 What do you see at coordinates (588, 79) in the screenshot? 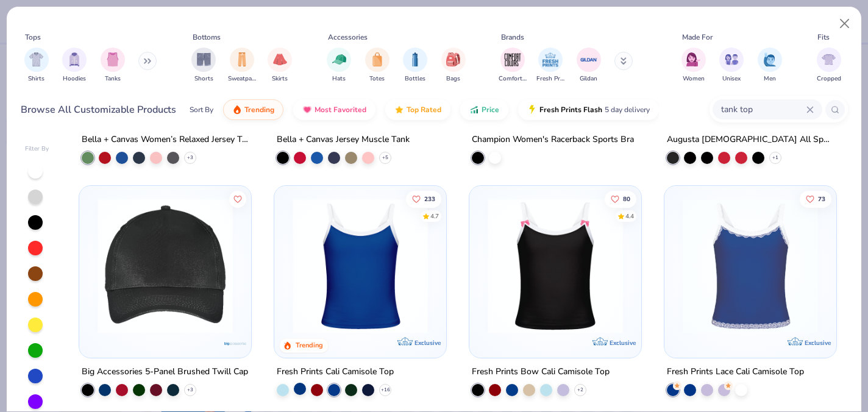
I see `span: Gildan` at bounding box center [588, 79].